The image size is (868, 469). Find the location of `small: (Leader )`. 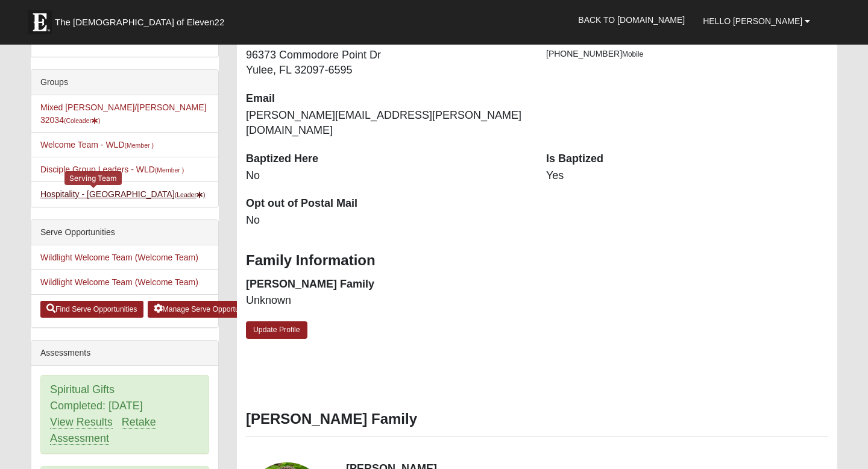

small: (Leader ) is located at coordinates (190, 195).